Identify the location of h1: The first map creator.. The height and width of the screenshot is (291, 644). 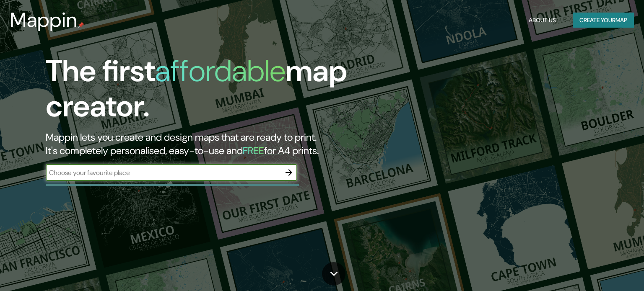
(206, 92).